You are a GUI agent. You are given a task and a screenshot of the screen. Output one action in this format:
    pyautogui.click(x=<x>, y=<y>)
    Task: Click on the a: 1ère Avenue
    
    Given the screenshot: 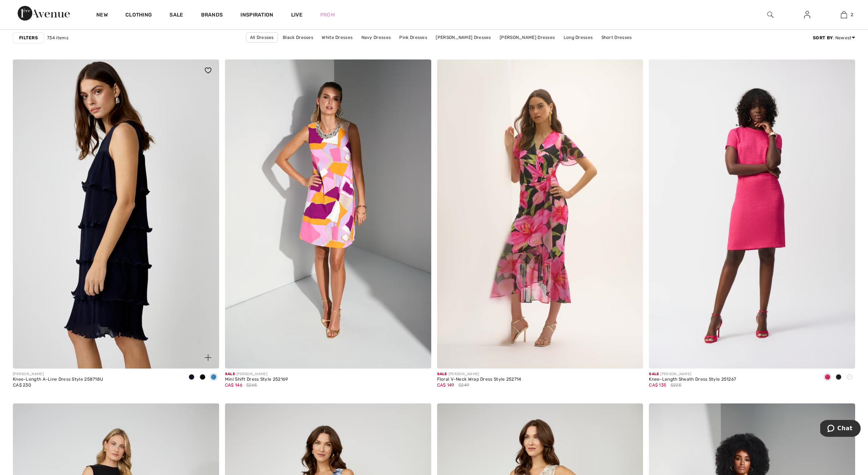 What is the action you would take?
    pyautogui.click(x=44, y=13)
    